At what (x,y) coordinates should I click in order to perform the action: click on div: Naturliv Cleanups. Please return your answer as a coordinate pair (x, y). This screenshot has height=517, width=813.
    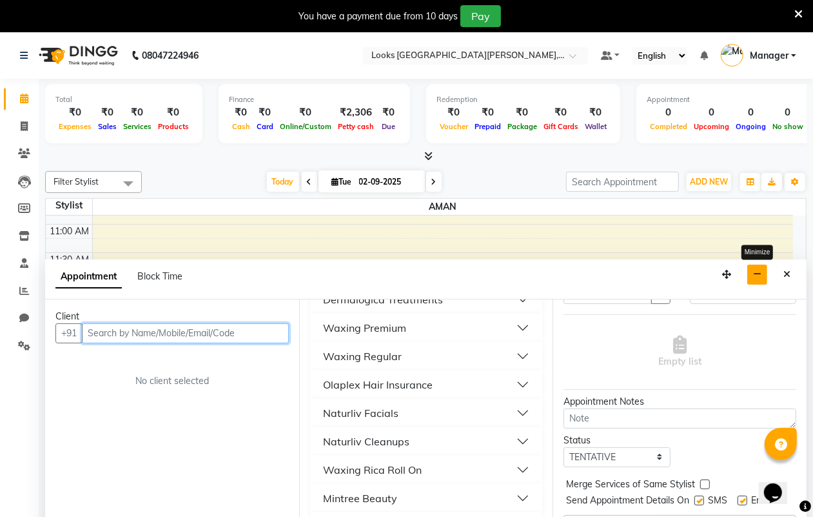
    Looking at the image, I should click on (366, 441).